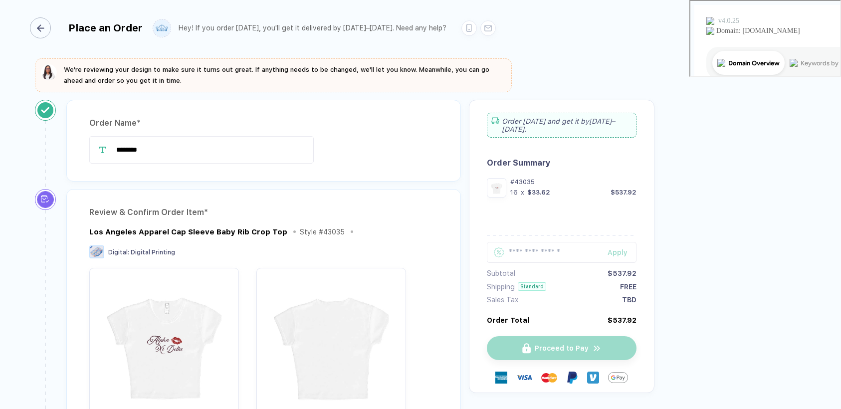 This screenshot has height=409, width=841. What do you see at coordinates (20, 30) in the screenshot?
I see `img: website_grey.svg` at bounding box center [20, 30].